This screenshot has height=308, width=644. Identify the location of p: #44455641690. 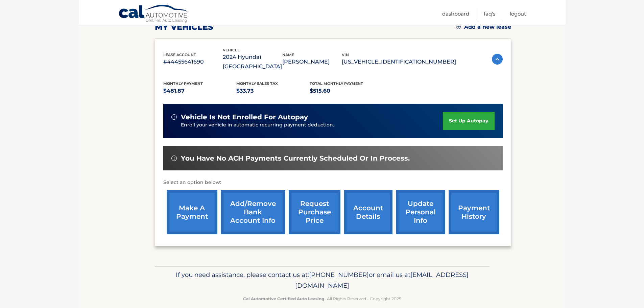
(193, 62).